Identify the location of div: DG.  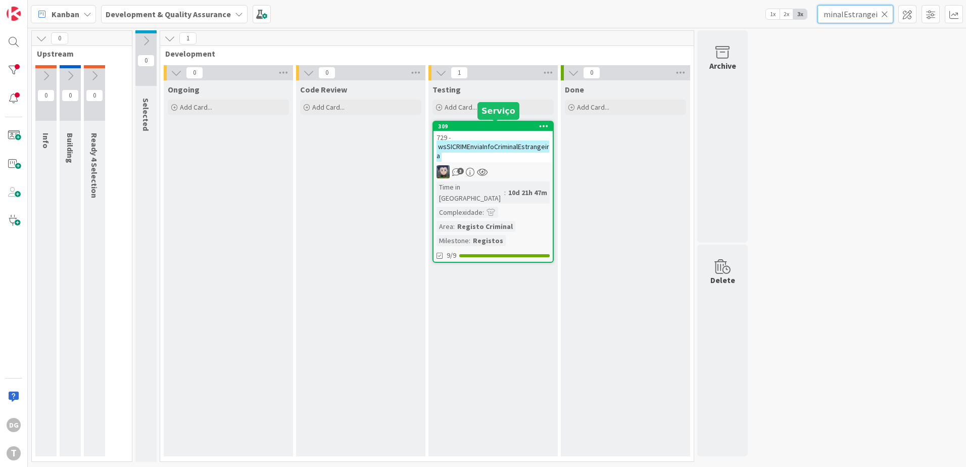
(14, 425).